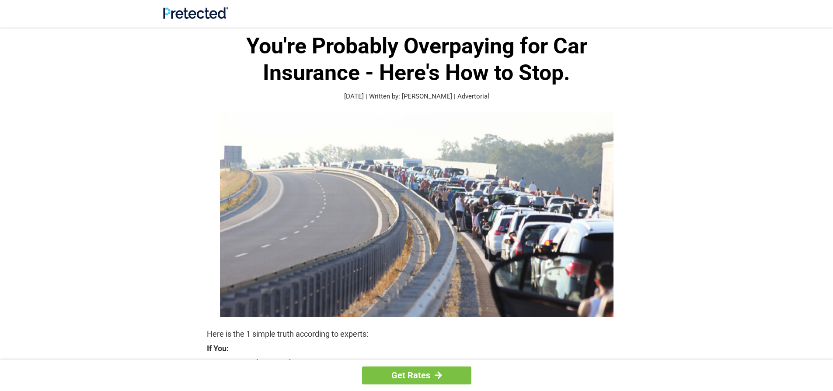  Describe the element at coordinates (196, 13) in the screenshot. I see `img: Site Logo` at that location.